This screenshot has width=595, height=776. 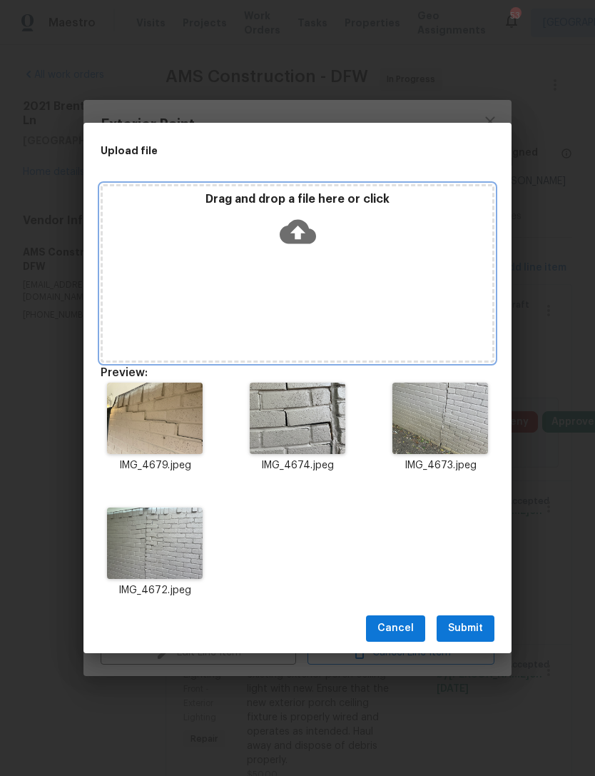 What do you see at coordinates (154, 418) in the screenshot?
I see `img: Z` at bounding box center [154, 418].